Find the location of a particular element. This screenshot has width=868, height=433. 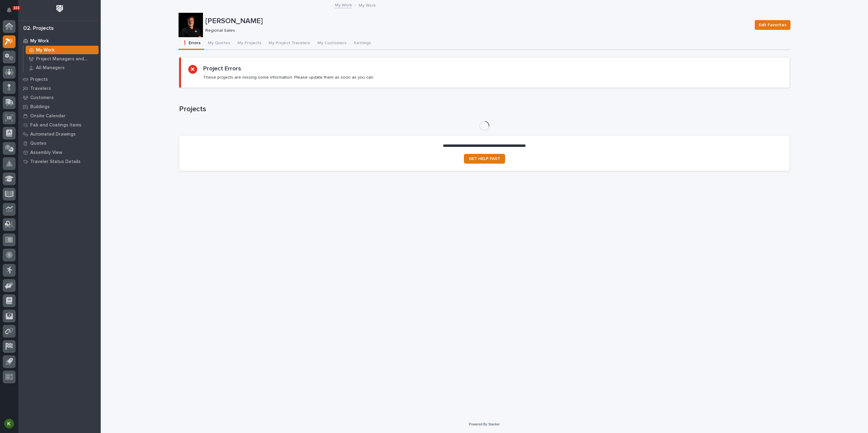

p: Quotes is located at coordinates (38, 144).